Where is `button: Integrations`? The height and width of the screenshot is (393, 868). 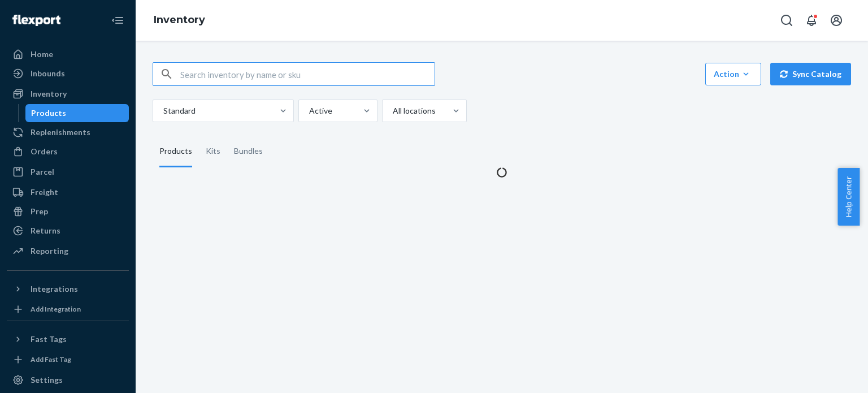 button: Integrations is located at coordinates (68, 289).